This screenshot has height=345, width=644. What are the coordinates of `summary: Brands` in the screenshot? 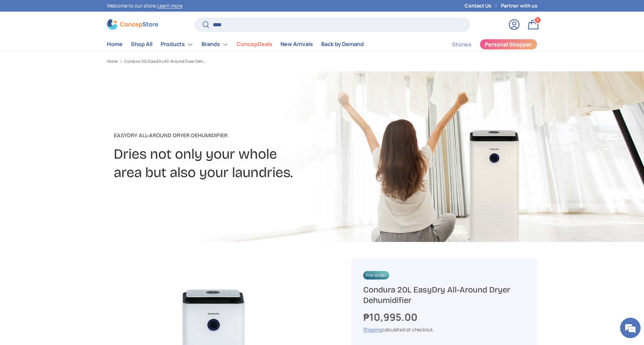 It's located at (215, 45).